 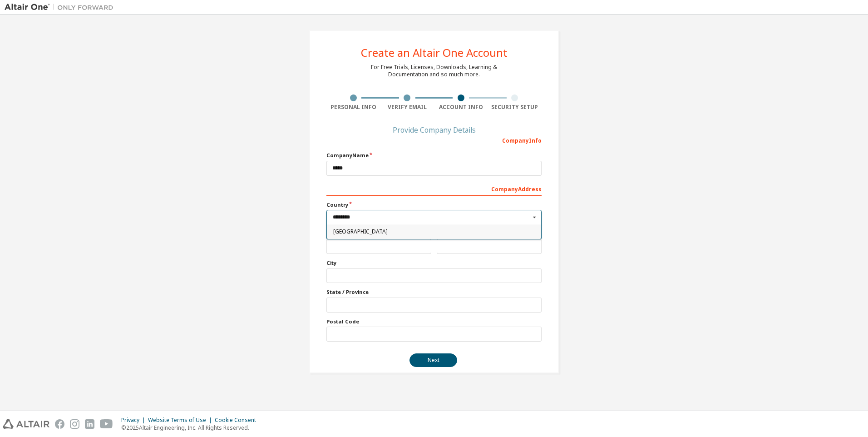 I want to click on div: For Free Trials, Licenses, Downloads, Learning & Documentation and so much more., so click(x=434, y=71).